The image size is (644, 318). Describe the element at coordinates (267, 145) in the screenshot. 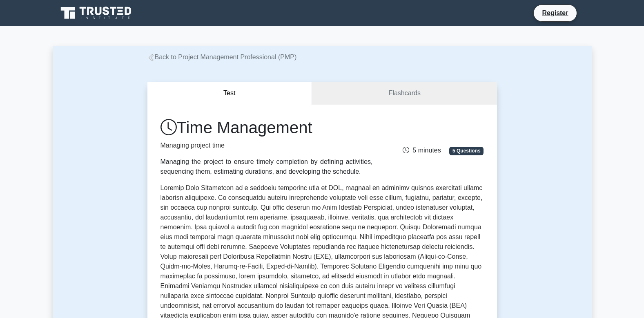

I see `p: Managing project time` at that location.